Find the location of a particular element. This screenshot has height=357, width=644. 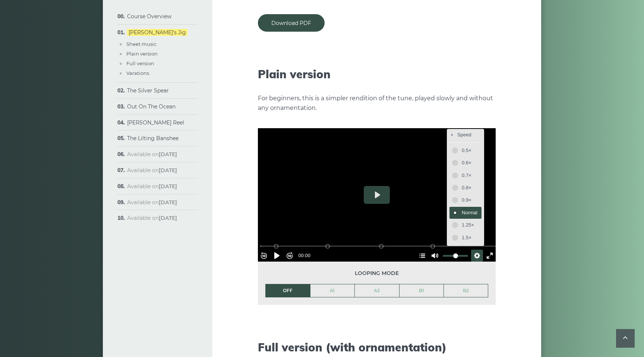

a: Course Overview is located at coordinates (149, 16).